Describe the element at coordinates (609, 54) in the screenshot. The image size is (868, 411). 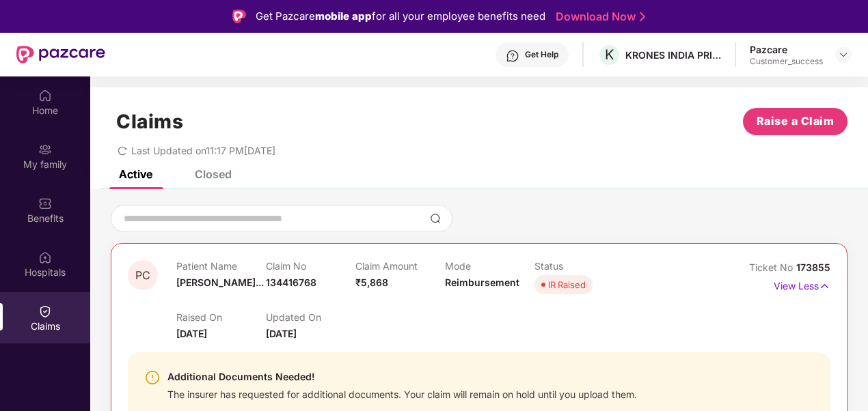
I see `span: K` at that location.